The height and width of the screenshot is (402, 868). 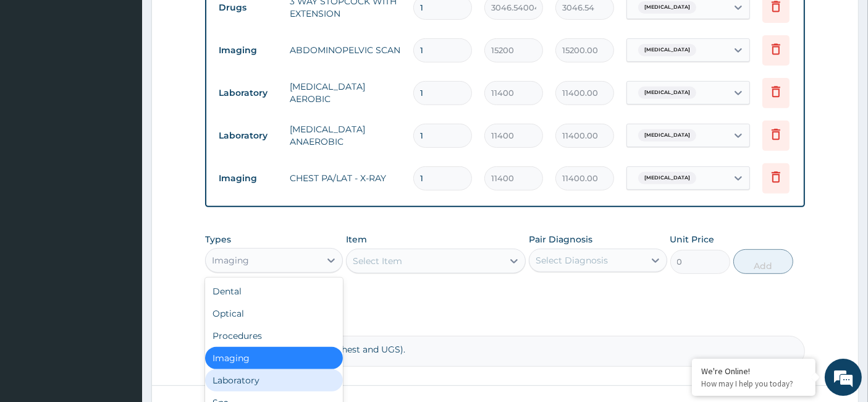 What do you see at coordinates (693, 239) in the screenshot?
I see `label: Unit Price` at bounding box center [693, 239].